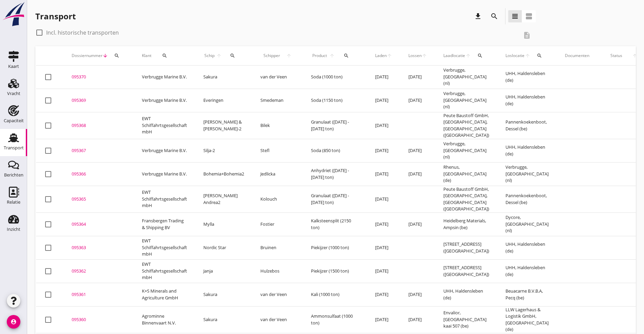 The image size is (644, 334). Describe the element at coordinates (335, 150) in the screenshot. I see `td: Soda (850 ton)` at that location.